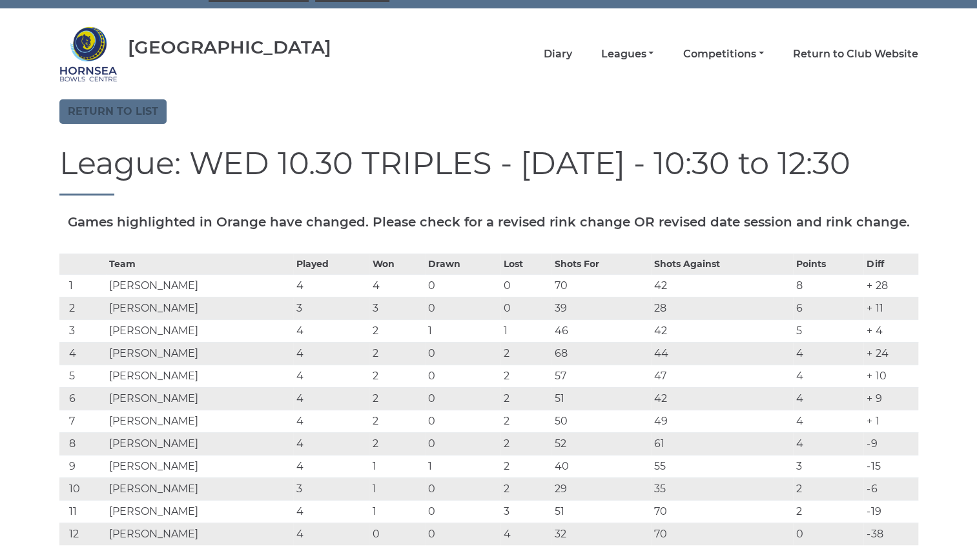 This screenshot has height=560, width=977. Describe the element at coordinates (600, 398) in the screenshot. I see `td: 51` at that location.